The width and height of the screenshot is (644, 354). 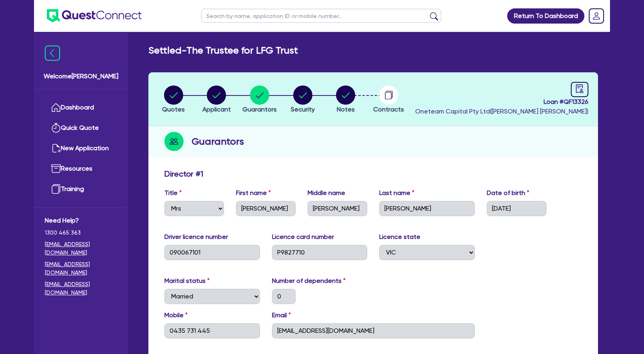 I want to click on span: Loan # QF13326, so click(x=502, y=102).